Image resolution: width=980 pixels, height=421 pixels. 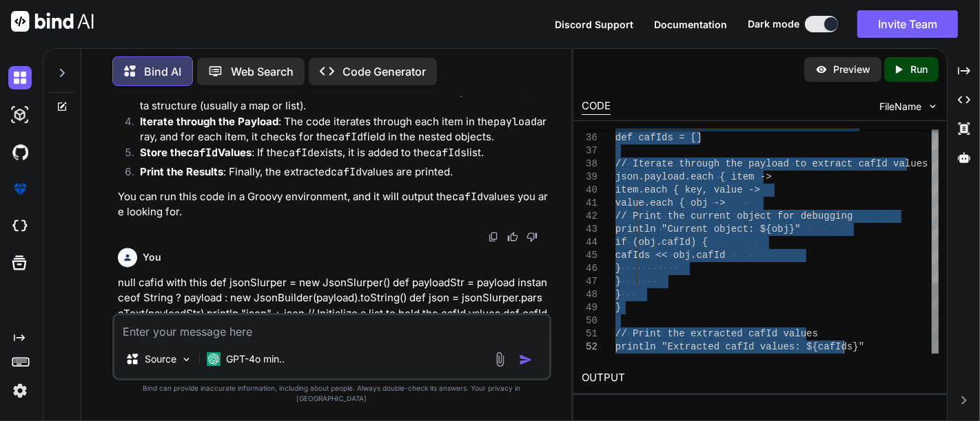 I want to click on code: parseText, so click(x=272, y=91).